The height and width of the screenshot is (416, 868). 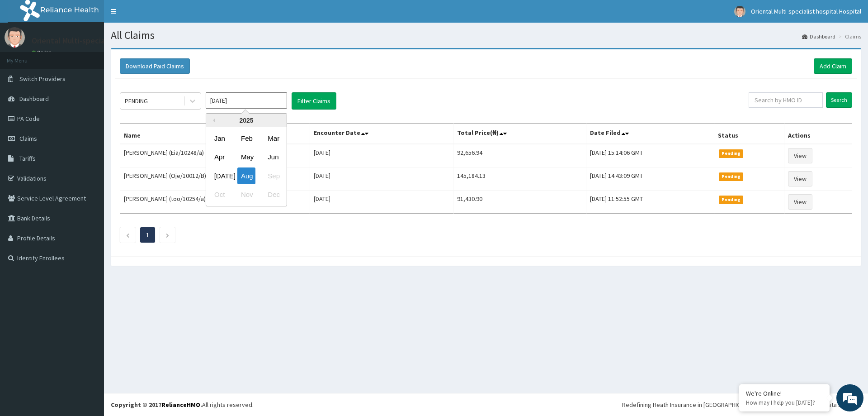 What do you see at coordinates (246, 101) in the screenshot?
I see `input: Select Month and Year` at bounding box center [246, 101].